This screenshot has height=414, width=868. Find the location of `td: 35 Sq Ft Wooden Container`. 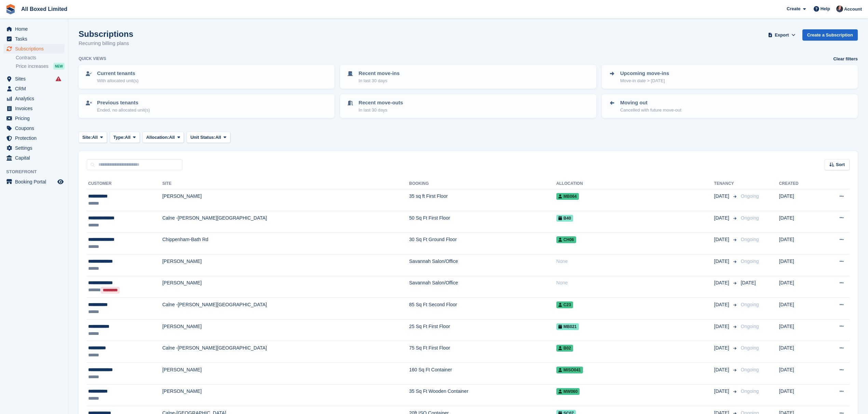

td: 35 Sq Ft Wooden Container is located at coordinates (482, 396).